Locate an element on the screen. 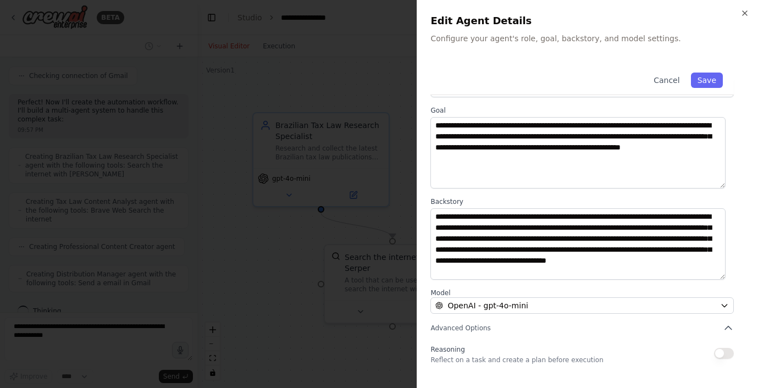 The height and width of the screenshot is (388, 758). p: Configure your agent's role, goal, backstory, and model settings. is located at coordinates (587, 38).